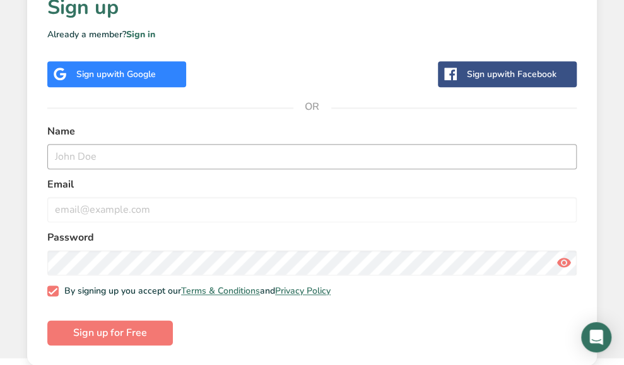  Describe the element at coordinates (195, 291) in the screenshot. I see `span: By signing up you accept our and` at that location.